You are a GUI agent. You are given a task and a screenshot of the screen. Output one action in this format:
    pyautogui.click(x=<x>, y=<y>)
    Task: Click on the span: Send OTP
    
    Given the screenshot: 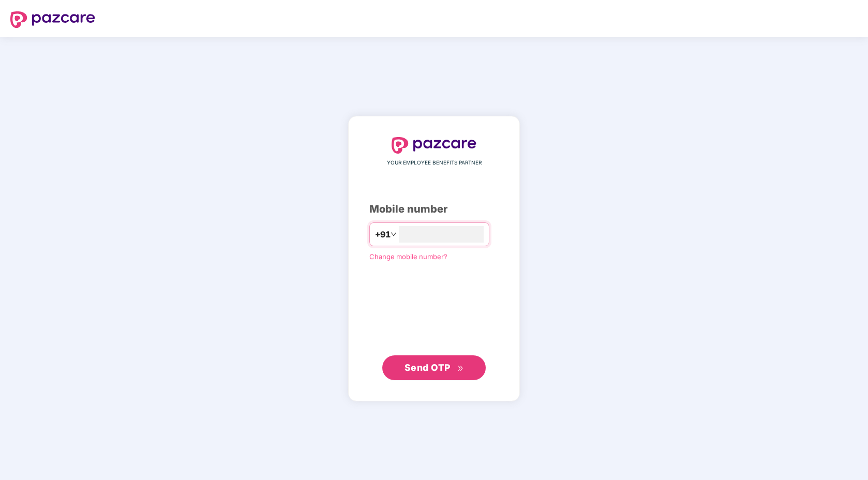 What is the action you would take?
    pyautogui.click(x=428, y=367)
    